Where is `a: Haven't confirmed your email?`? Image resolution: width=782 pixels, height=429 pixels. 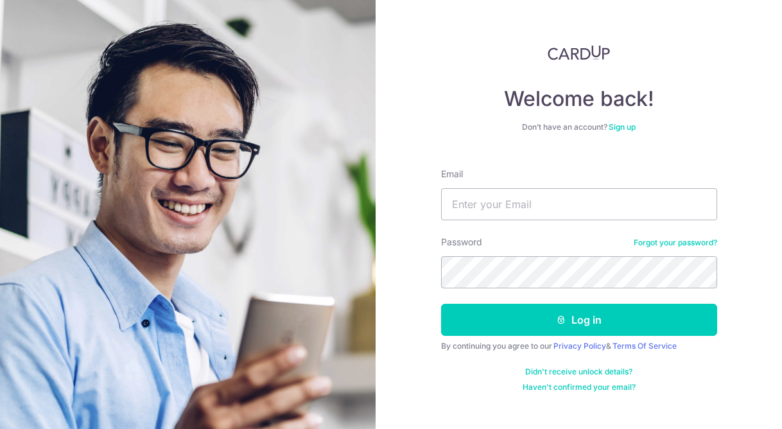 a: Haven't confirmed your email? is located at coordinates (579, 387).